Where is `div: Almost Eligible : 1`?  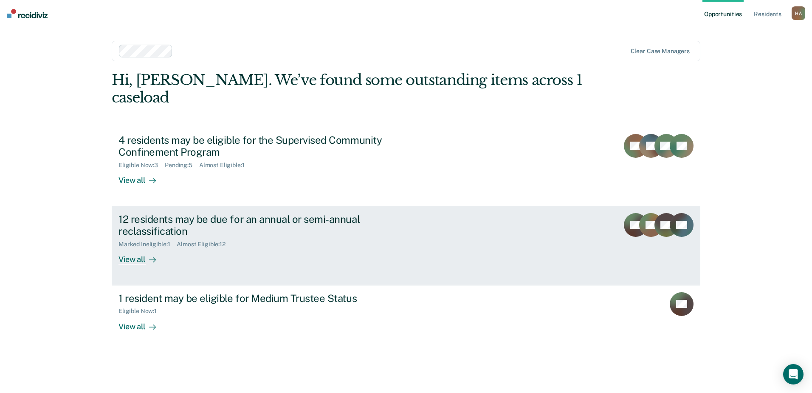 div: Almost Eligible : 1 is located at coordinates (225, 165).